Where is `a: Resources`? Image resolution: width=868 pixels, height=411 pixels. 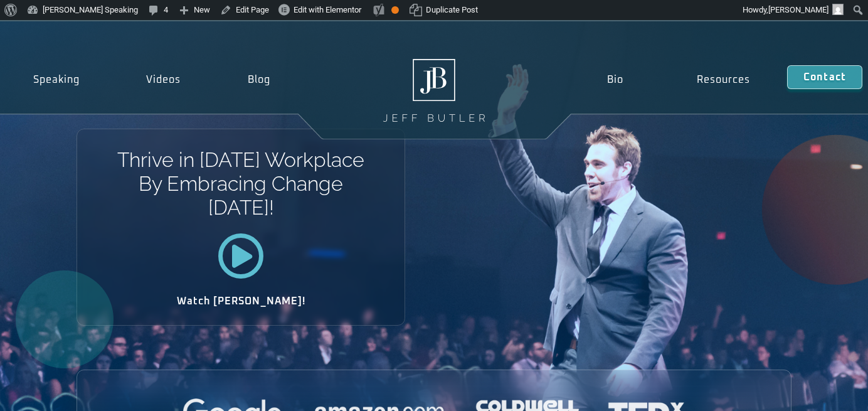 a: Resources is located at coordinates (724, 80).